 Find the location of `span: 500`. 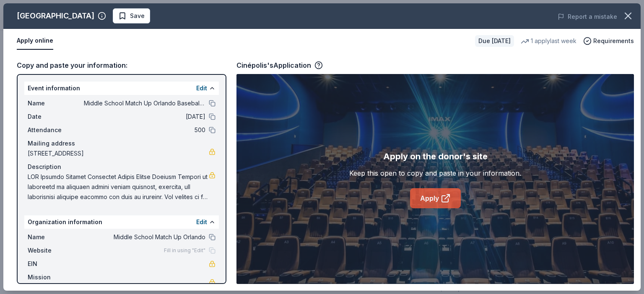

span: 500 is located at coordinates (145, 130).